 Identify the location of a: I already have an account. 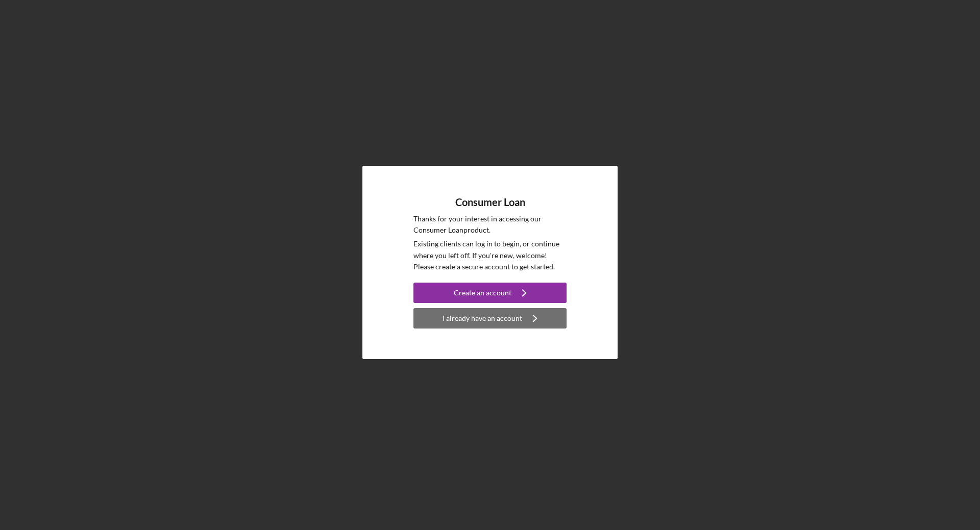
(490, 319).